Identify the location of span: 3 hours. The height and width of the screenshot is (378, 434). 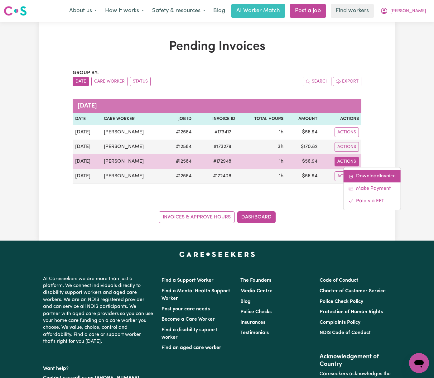
(281, 147).